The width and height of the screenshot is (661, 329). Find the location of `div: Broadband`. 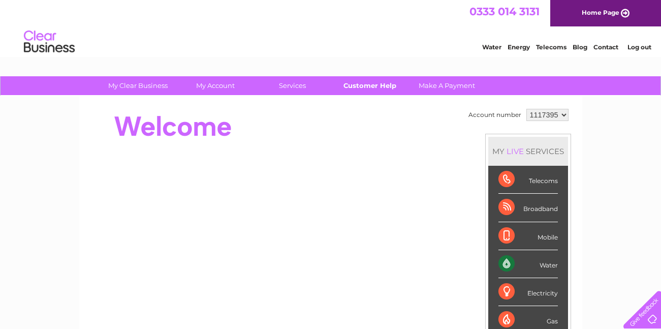

div: Broadband is located at coordinates (528, 207).